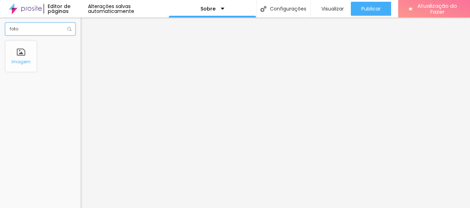 This screenshot has width=470, height=208. I want to click on font: Publicar, so click(370, 9).